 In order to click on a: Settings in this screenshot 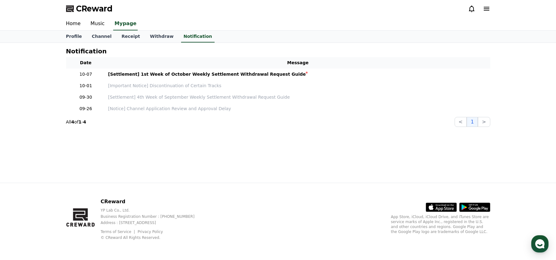, I will do `click(100, 204)`.